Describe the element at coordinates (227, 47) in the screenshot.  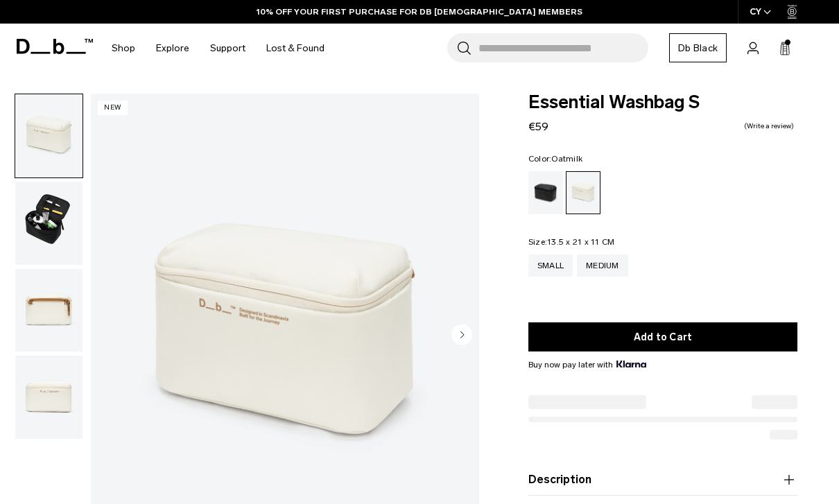
I see `a: Support` at that location.